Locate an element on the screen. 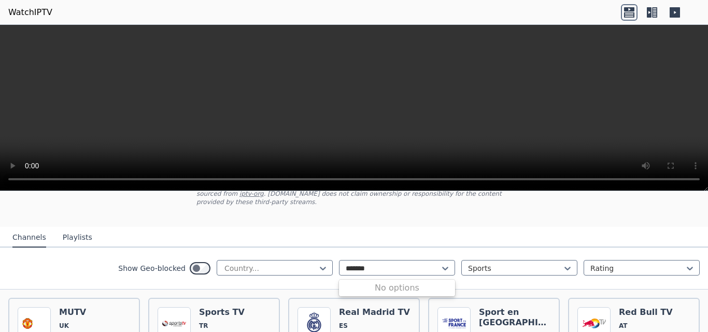  a: WatchIPTV is located at coordinates (30, 12).